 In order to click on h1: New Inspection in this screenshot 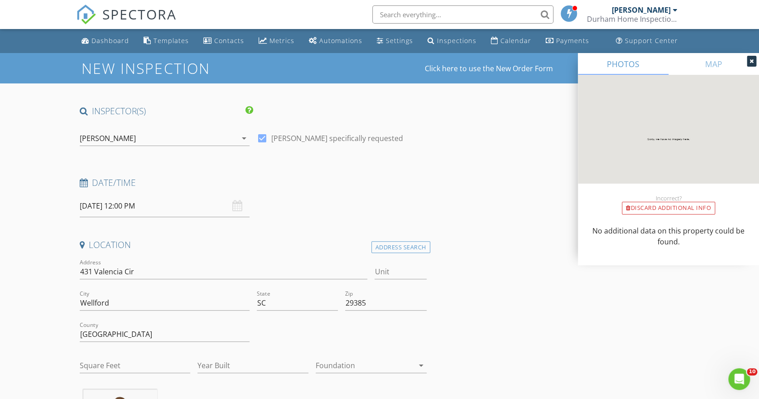, I will do `click(182, 68)`.